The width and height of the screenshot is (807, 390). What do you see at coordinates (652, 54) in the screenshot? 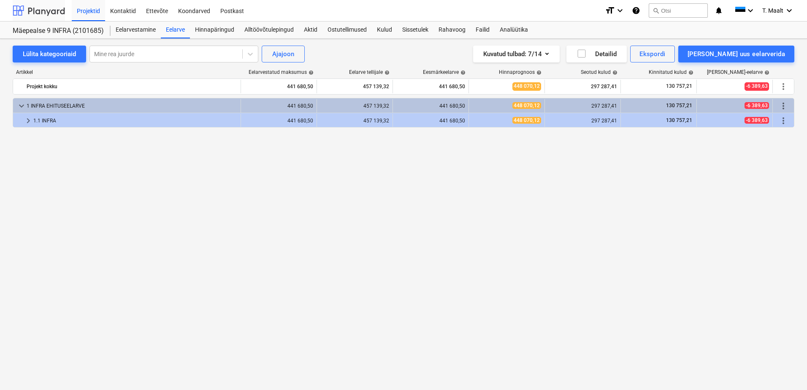
I see `button: Ekspordi` at bounding box center [652, 54].